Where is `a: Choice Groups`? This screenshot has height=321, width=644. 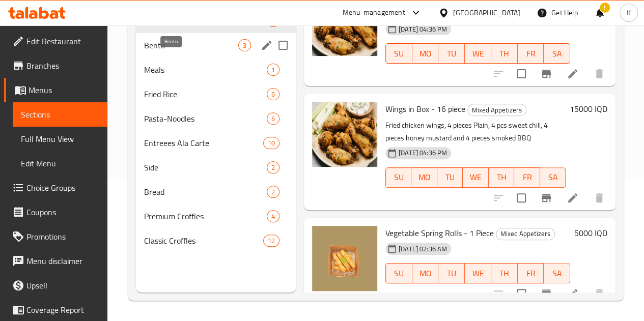 a: Choice Groups is located at coordinates (55, 188).